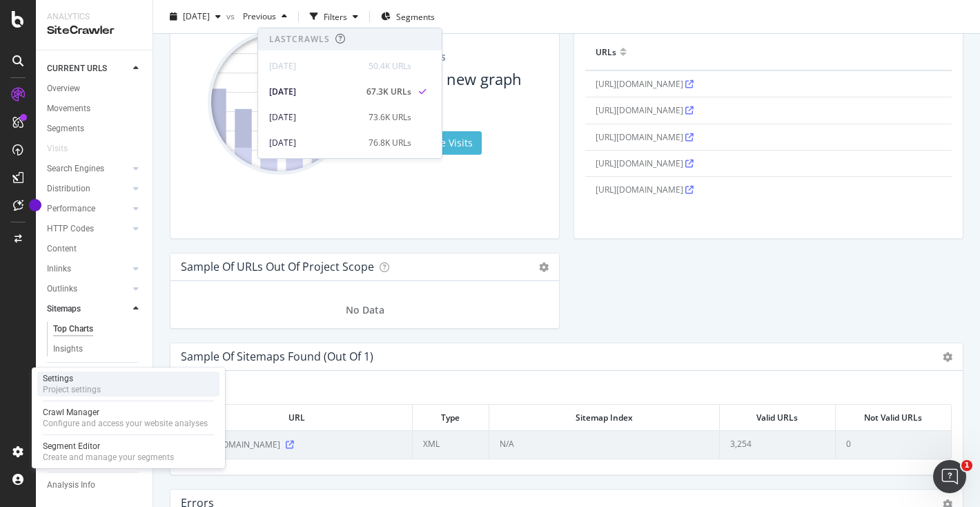  Describe the element at coordinates (298, 417) in the screenshot. I see `th: URL` at that location.